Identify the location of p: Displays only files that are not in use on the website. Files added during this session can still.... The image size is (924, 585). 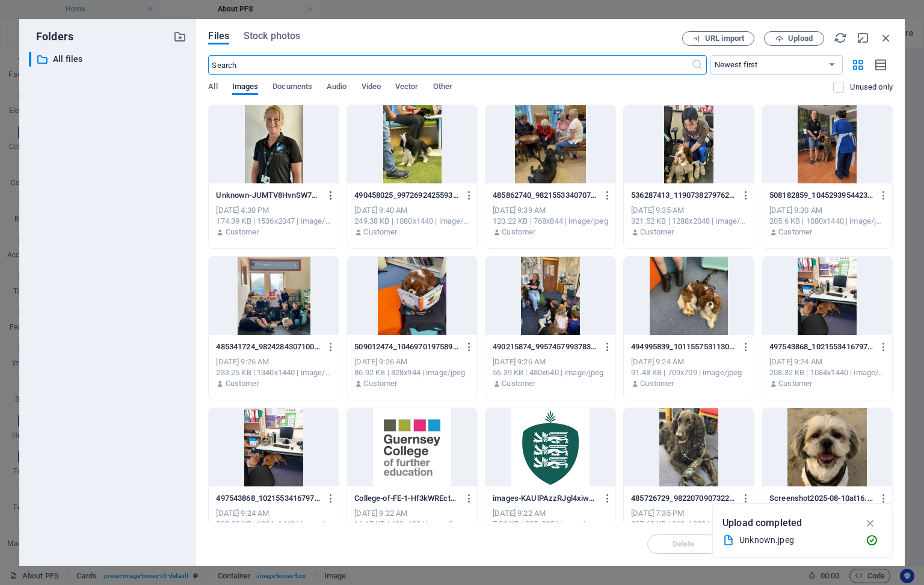
(871, 87).